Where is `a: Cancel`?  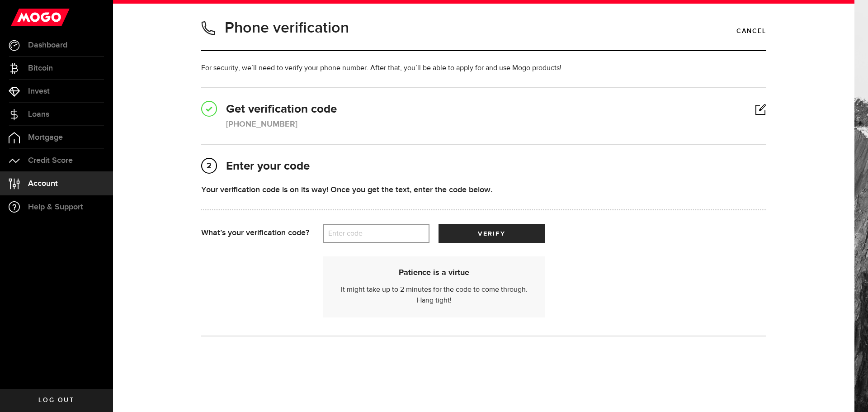 a: Cancel is located at coordinates (751, 31).